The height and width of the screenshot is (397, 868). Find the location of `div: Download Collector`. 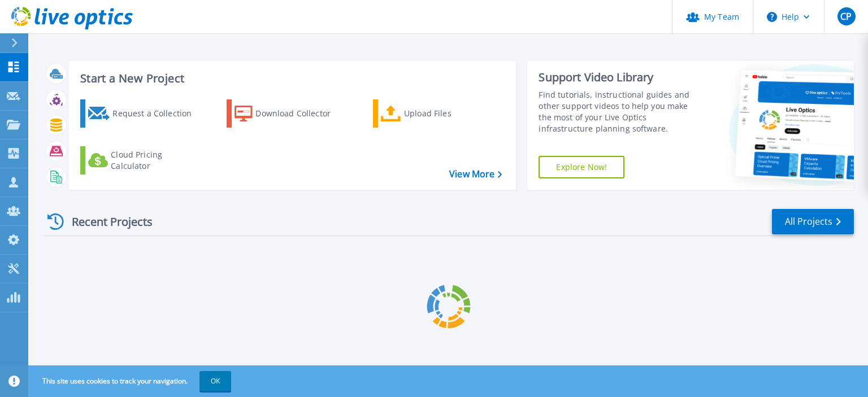

div: Download Collector is located at coordinates (301, 113).